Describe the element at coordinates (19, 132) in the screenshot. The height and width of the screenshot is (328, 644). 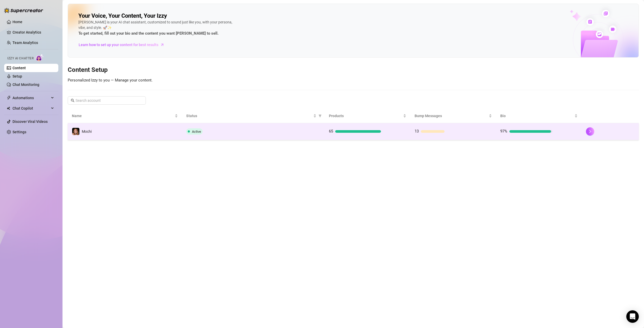
I see `a: Settings` at that location.